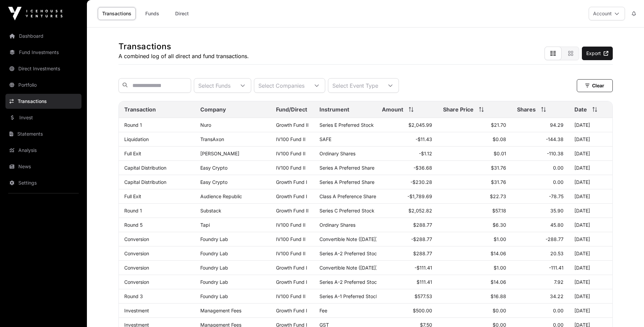 The image size is (644, 327). What do you see at coordinates (559, 282) in the screenshot?
I see `span: 7.92` at bounding box center [559, 282].